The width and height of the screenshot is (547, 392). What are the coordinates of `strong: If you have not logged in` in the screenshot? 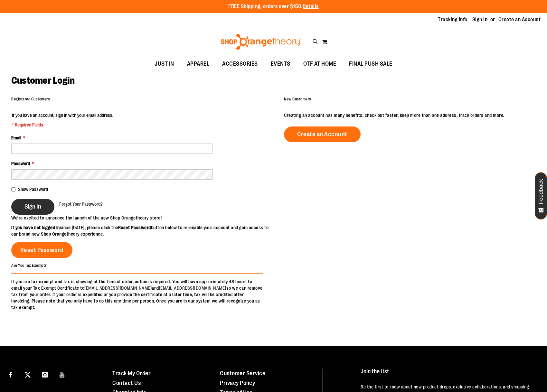 It's located at (35, 228).